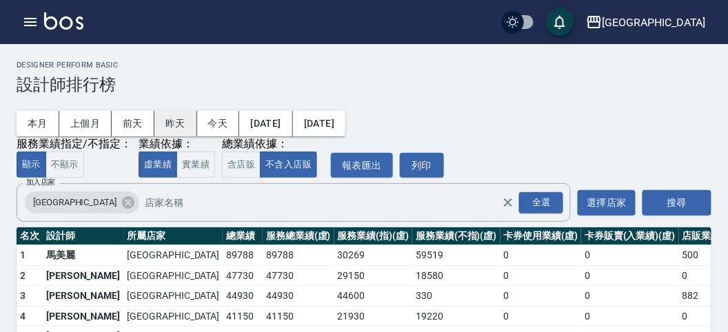 This screenshot has width=728, height=332. What do you see at coordinates (31, 165) in the screenshot?
I see `button: 顯示` at bounding box center [31, 165].